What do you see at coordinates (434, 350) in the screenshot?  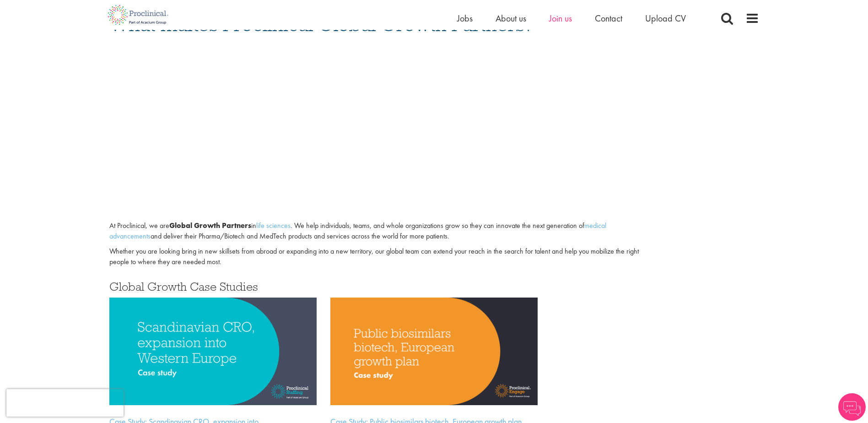 I see `a: Public biosimilars biotech, European growth plan` at bounding box center [434, 350].